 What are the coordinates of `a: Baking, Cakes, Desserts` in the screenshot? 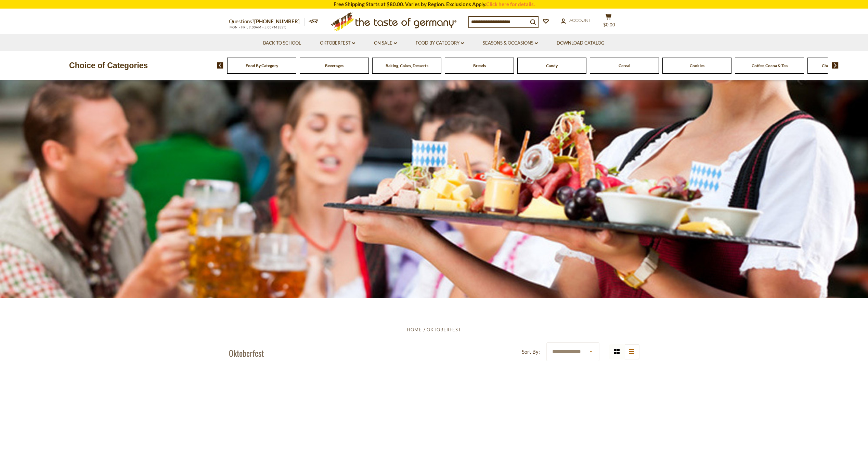 It's located at (406, 66).